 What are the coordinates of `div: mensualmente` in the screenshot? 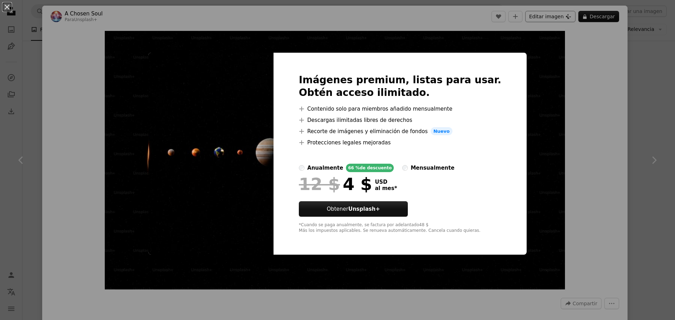 It's located at (433, 168).